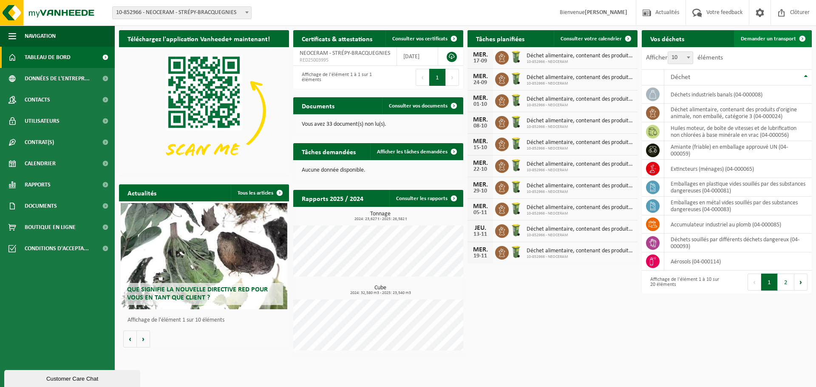 Image resolution: width=816 pixels, height=387 pixels. What do you see at coordinates (480, 126) in the screenshot?
I see `div: 08-10` at bounding box center [480, 126].